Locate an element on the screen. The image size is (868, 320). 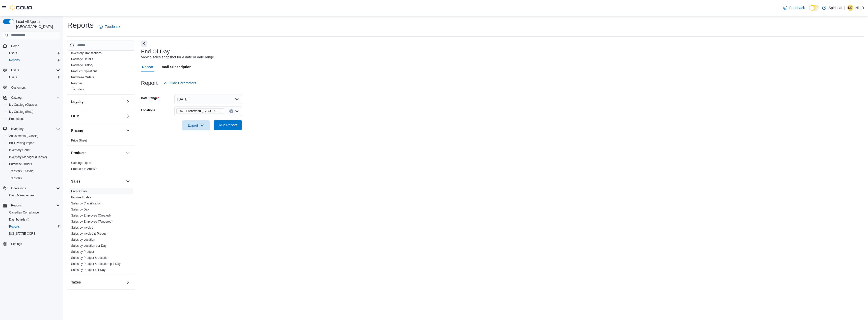
div: Sales is located at coordinates (101, 232).